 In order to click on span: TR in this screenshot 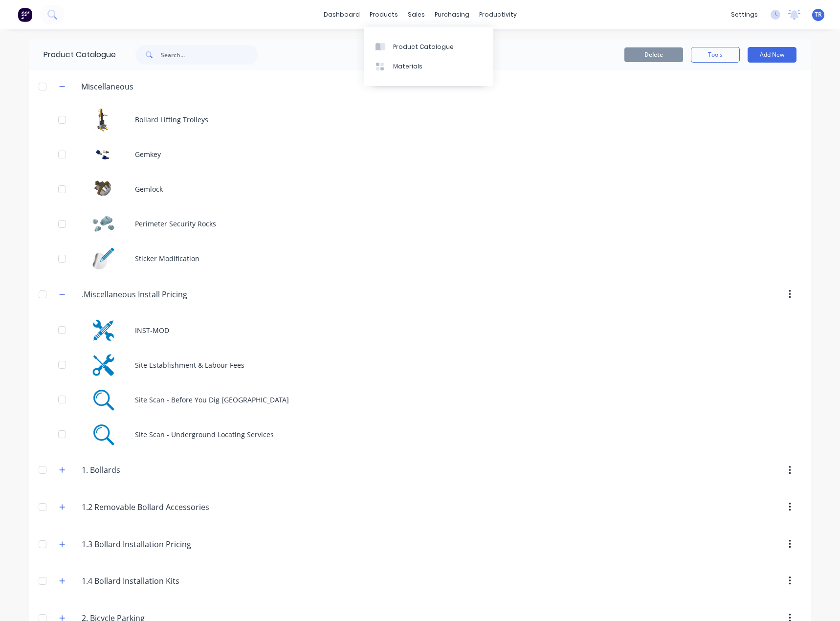, I will do `click(817, 15)`.